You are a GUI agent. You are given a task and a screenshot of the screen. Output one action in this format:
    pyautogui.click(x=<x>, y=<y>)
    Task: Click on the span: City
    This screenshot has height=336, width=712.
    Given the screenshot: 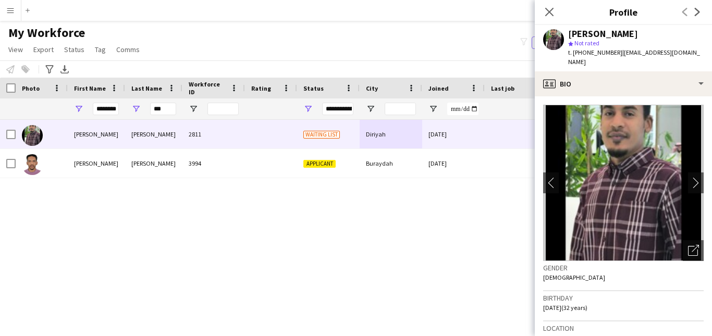 What is the action you would take?
    pyautogui.click(x=372, y=88)
    